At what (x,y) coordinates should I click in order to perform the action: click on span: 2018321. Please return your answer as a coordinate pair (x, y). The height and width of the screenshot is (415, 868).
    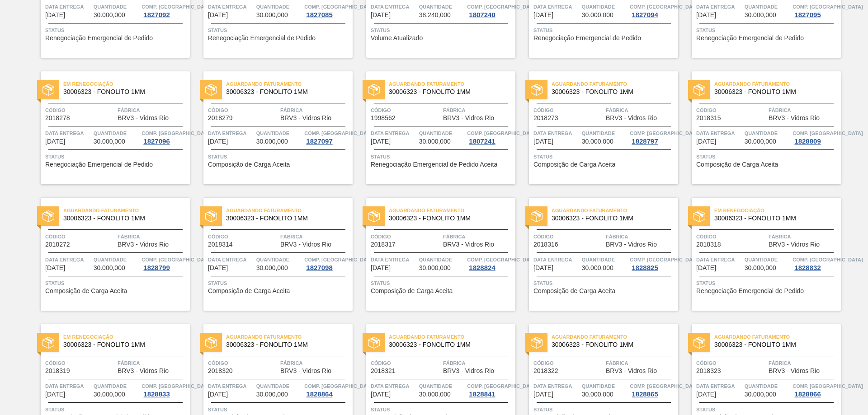
    Looking at the image, I should click on (383, 371).